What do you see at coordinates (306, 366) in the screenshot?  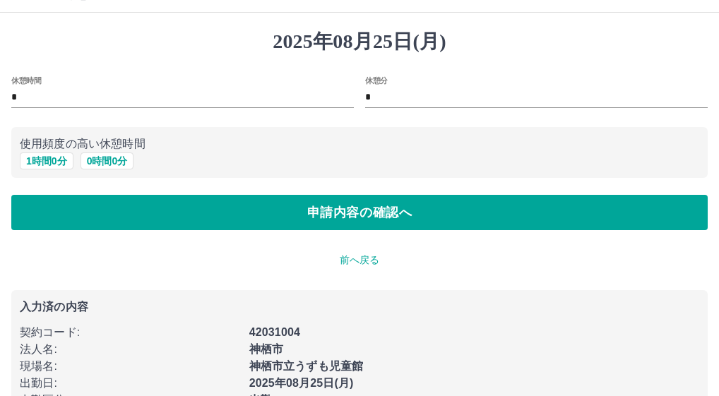 I see `b: 神栖市立うずも児童館` at bounding box center [306, 366].